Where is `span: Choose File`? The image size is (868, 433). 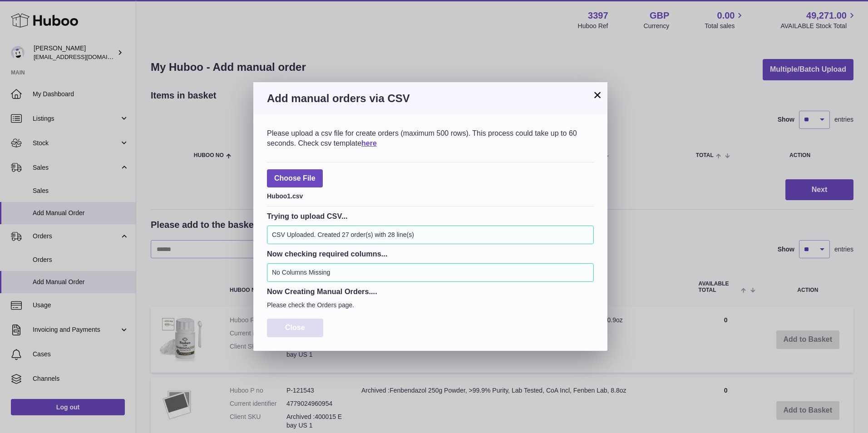 span: Choose File is located at coordinates (295, 178).